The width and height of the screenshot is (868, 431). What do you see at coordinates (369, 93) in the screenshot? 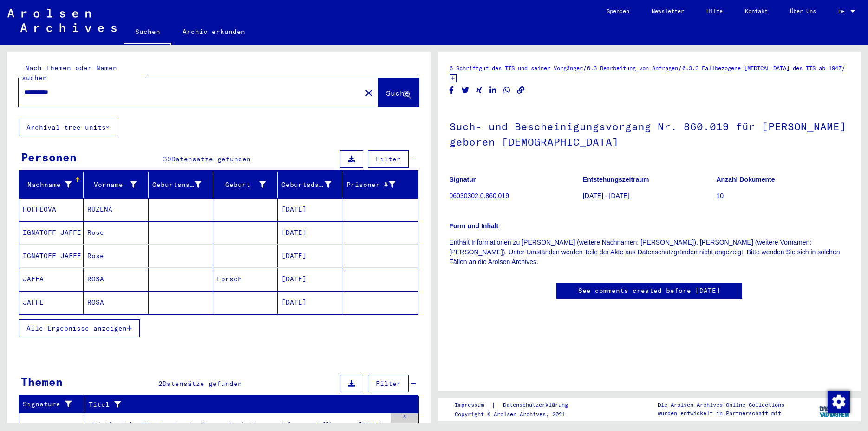
I see `button: Clear` at bounding box center [369, 93].